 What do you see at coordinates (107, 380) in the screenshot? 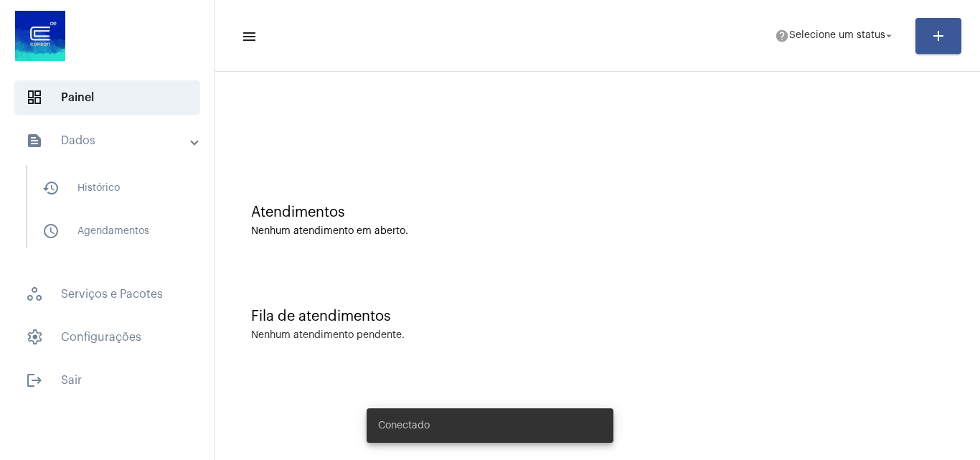
I see `span: Sair` at bounding box center [107, 380].